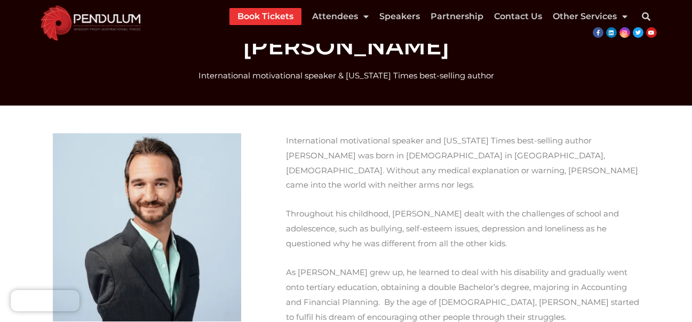  What do you see at coordinates (340, 17) in the screenshot?
I see `a: Attendees` at bounding box center [340, 17].